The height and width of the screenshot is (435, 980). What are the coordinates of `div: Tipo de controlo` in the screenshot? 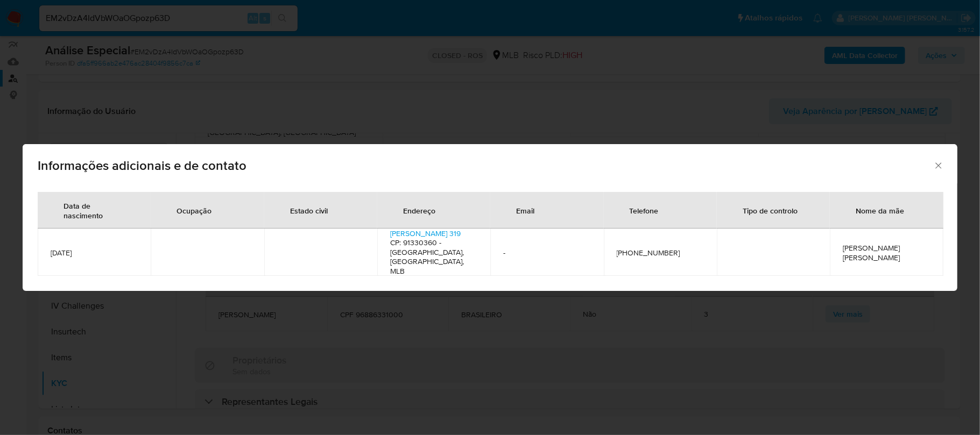 It's located at (770, 211).